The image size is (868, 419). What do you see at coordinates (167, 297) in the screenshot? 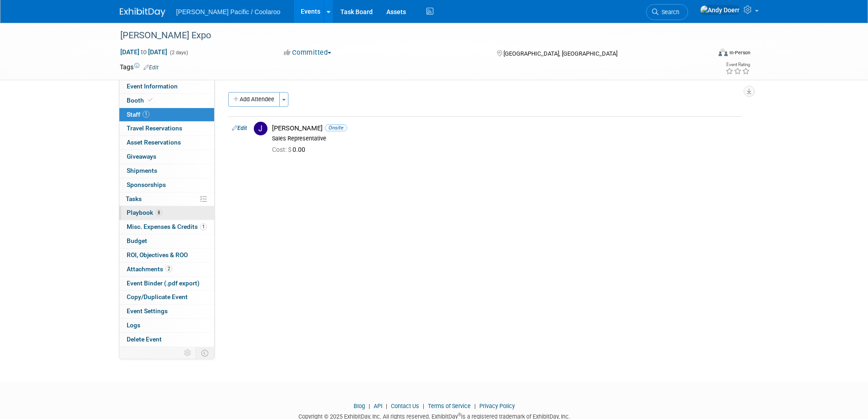
I see `a: Copy/Duplicate Event` at bounding box center [167, 297].